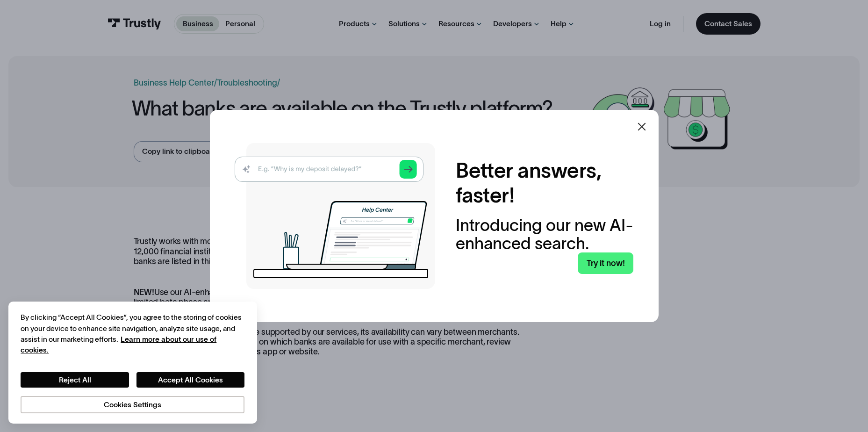  Describe the element at coordinates (132, 362) in the screenshot. I see `div: Privacy` at that location.